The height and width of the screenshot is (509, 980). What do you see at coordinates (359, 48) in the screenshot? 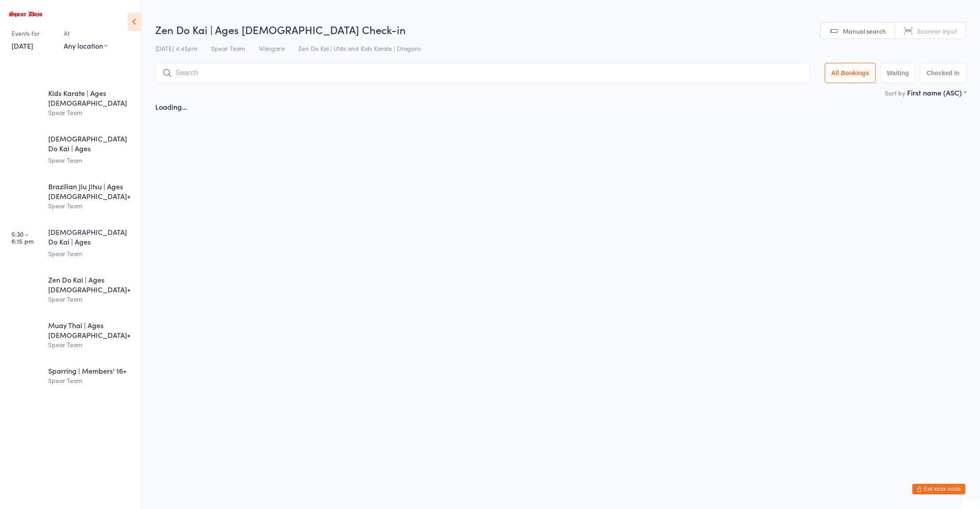
I see `span: Zen Do Kai | U18s and Kids Karate | Dragons` at bounding box center [359, 48].